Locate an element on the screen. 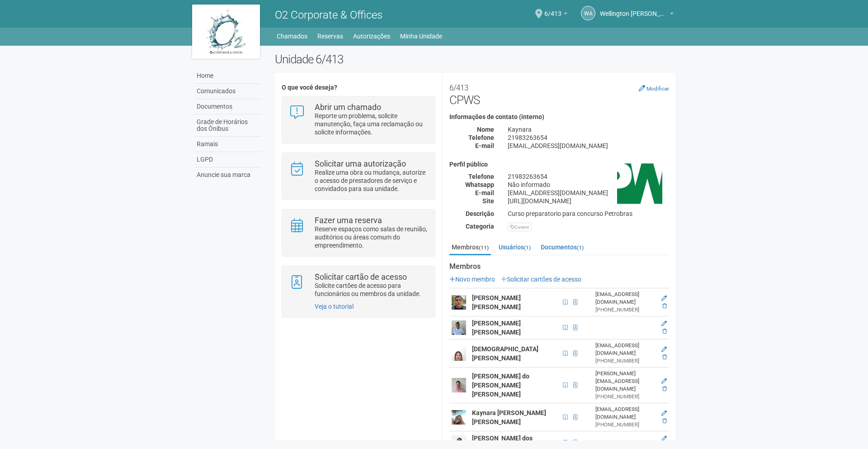 This screenshot has height=449, width=868. span: 6/413 is located at coordinates (553, 9).